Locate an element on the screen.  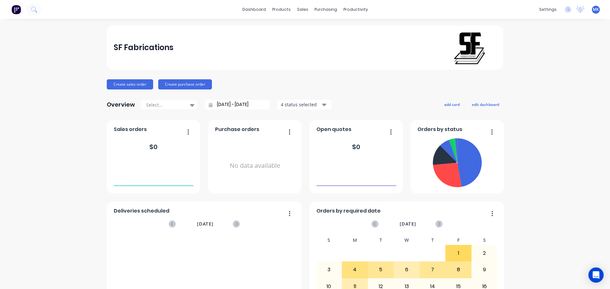
button: 4 status selected is located at coordinates (304, 105).